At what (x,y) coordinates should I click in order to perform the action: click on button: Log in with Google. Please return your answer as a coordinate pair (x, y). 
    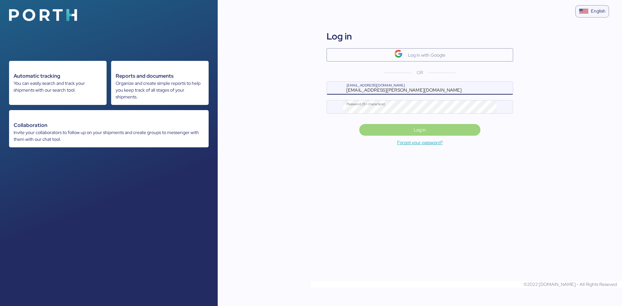
    Looking at the image, I should click on (420, 55).